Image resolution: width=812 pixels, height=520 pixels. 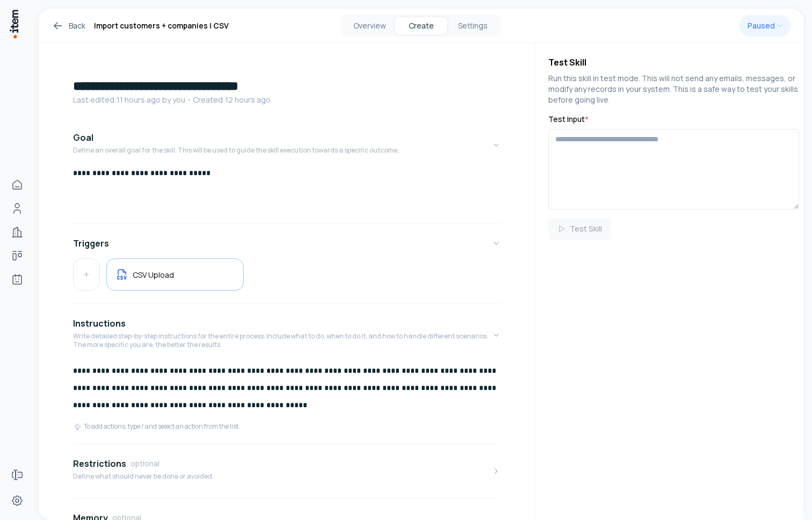 I want to click on button: Overview, so click(x=370, y=26).